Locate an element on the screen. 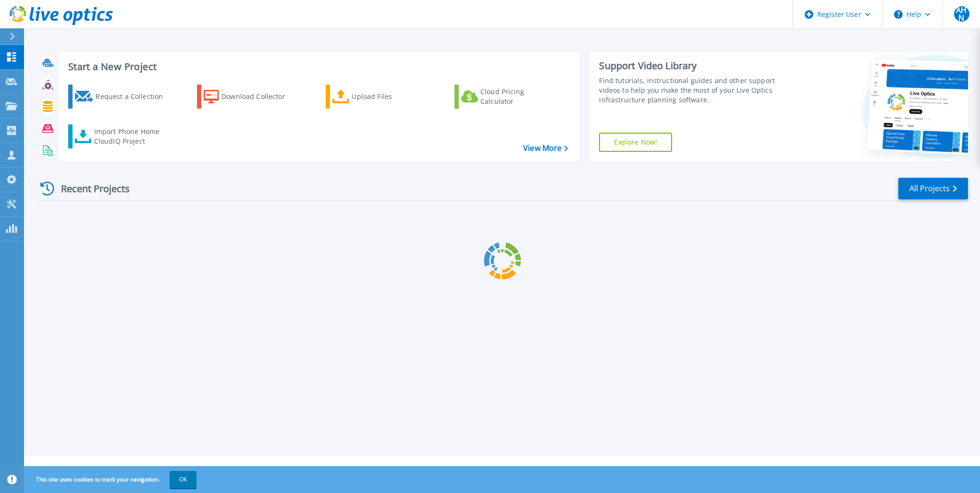 This screenshot has height=493, width=980. div: Upload Files is located at coordinates (390, 96).